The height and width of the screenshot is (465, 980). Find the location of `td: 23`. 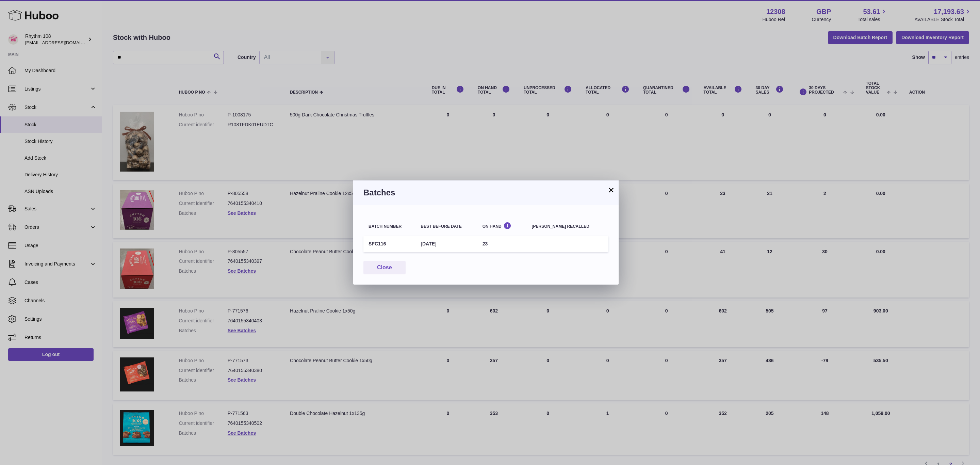

td: 23 is located at coordinates (502, 243).